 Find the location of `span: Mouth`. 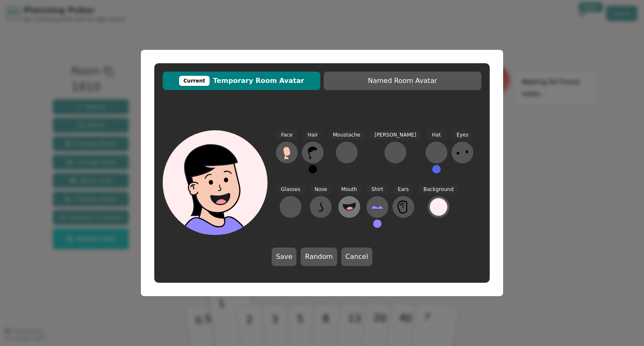

span: Mouth is located at coordinates (349, 189).